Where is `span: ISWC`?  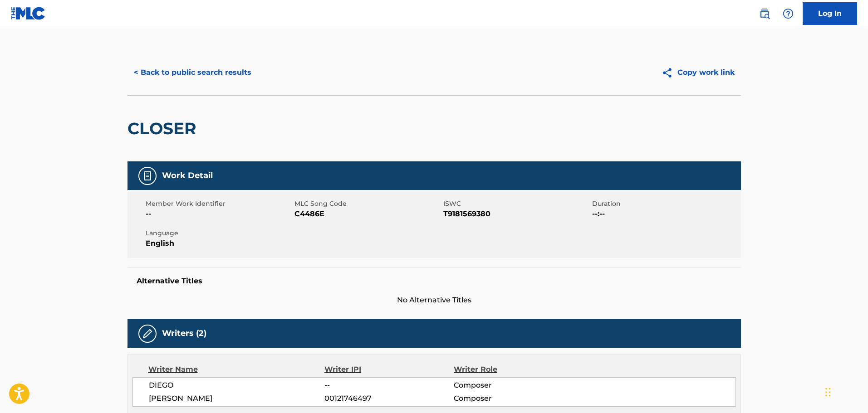
span: ISWC is located at coordinates (516, 204).